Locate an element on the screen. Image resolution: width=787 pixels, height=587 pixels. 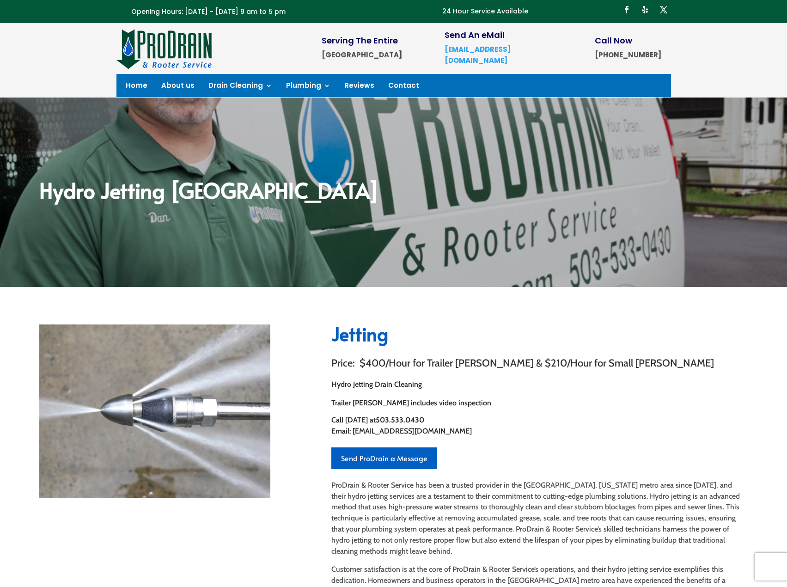
p: 24 Hour Service Available is located at coordinates (485, 12).